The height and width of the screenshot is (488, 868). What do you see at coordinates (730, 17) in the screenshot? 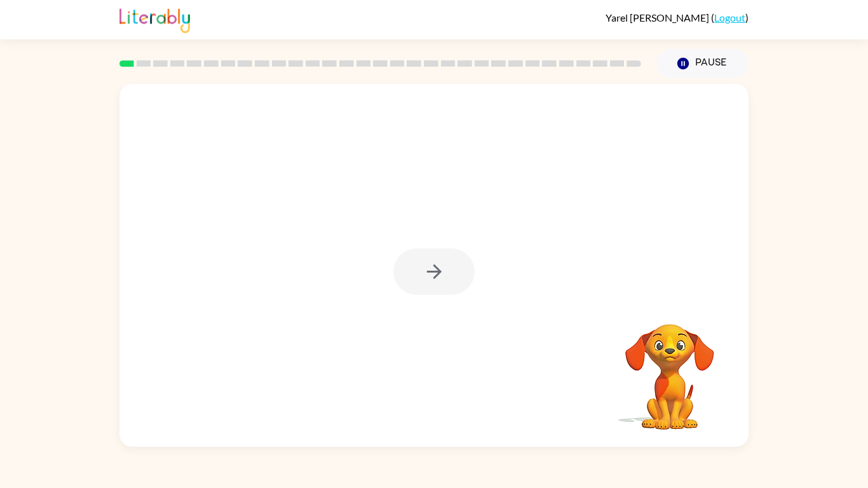
I see `a: Logout` at bounding box center [730, 17].